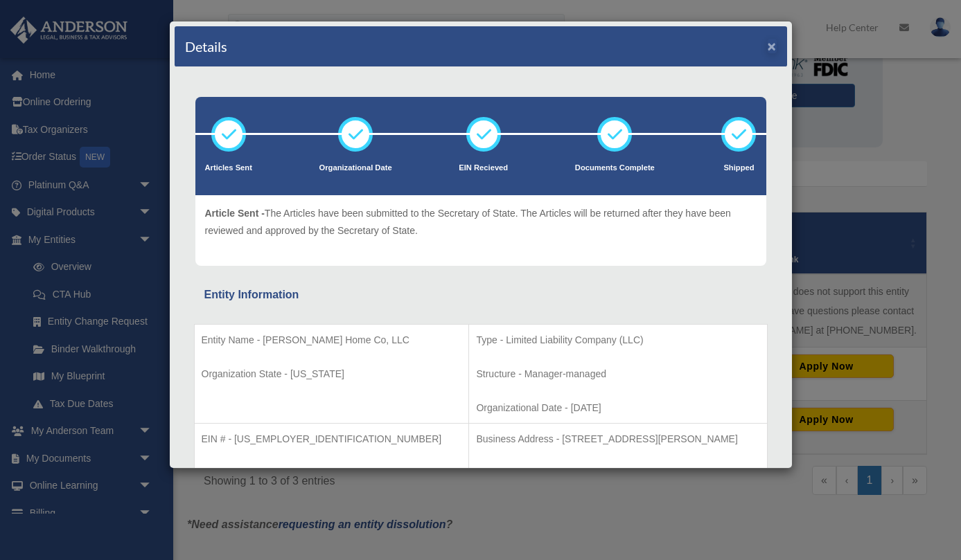  What do you see at coordinates (332, 473) in the screenshot?
I see `p: SOS number - 202462610791` at bounding box center [332, 473].